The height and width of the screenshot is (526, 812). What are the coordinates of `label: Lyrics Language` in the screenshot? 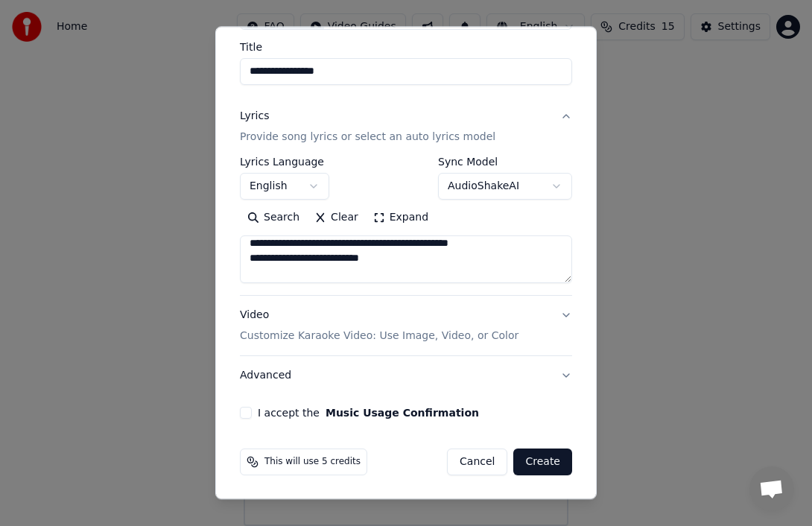 It's located at (284, 162).